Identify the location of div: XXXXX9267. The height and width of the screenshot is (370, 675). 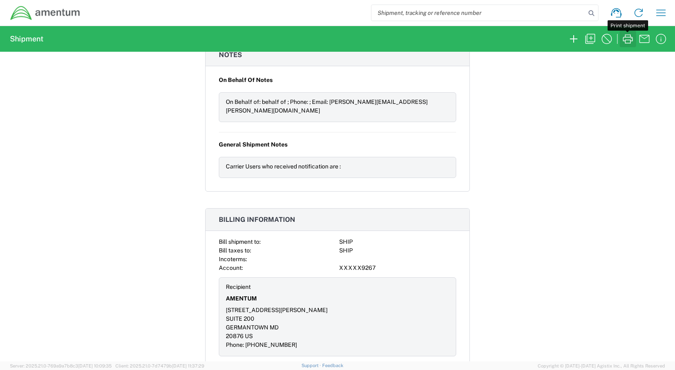
(398, 268).